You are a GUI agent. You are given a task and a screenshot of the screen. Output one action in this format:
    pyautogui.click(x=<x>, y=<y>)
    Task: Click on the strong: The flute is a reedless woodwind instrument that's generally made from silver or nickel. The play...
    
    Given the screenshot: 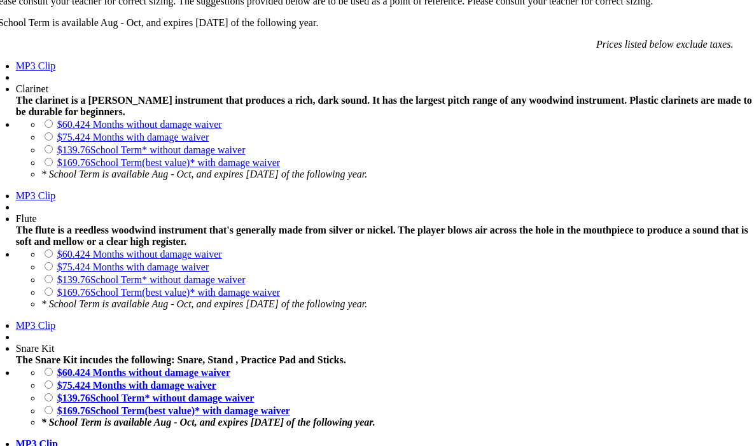 What is the action you would take?
    pyautogui.click(x=382, y=235)
    